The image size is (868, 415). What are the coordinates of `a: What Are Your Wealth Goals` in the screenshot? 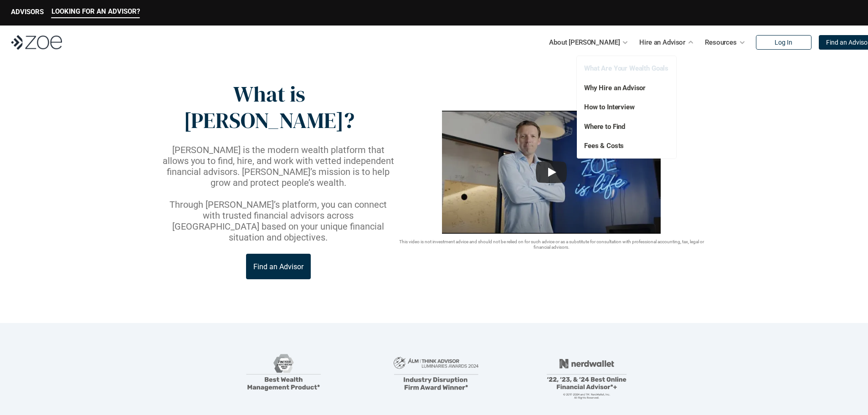 It's located at (626, 68).